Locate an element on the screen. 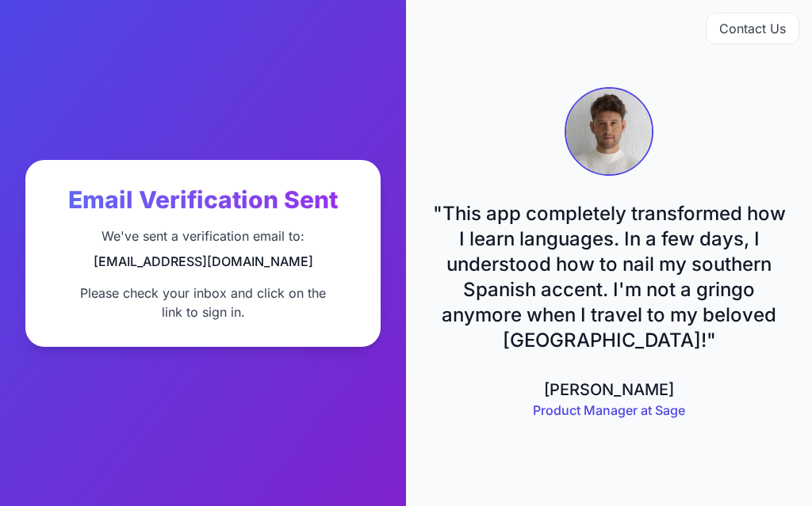  span: Email Verification Sent is located at coordinates (203, 200).